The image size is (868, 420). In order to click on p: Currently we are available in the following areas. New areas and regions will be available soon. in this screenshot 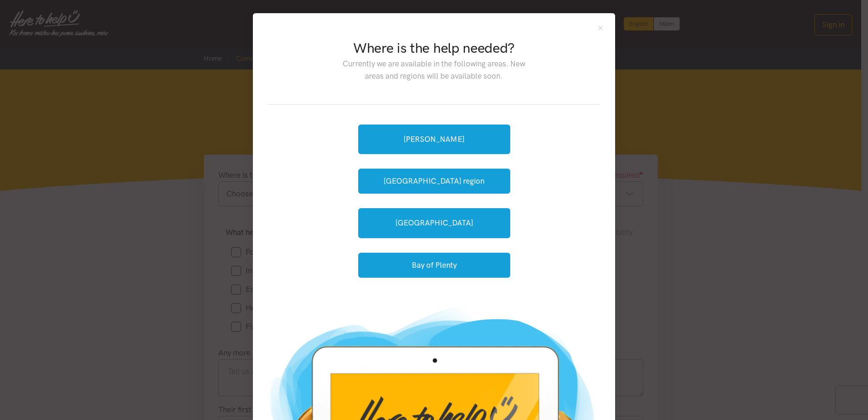, I will do `click(434, 70)`.